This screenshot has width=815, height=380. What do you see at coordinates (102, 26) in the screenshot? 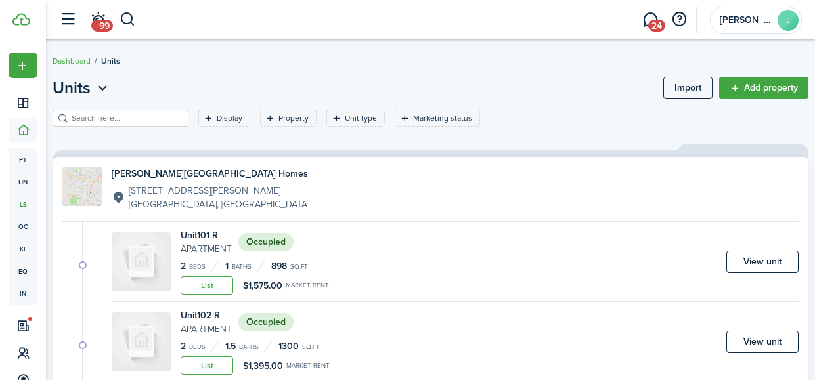
I see `span: +99` at bounding box center [102, 26].